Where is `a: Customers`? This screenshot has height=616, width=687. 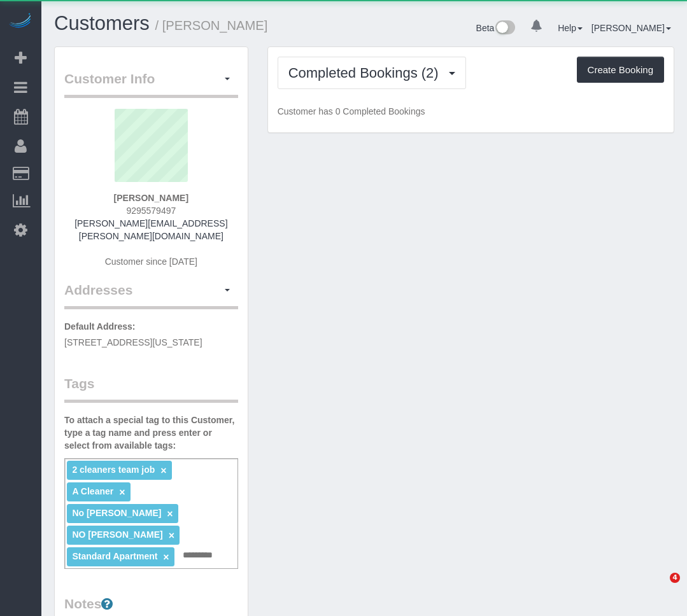 a: Customers is located at coordinates (102, 23).